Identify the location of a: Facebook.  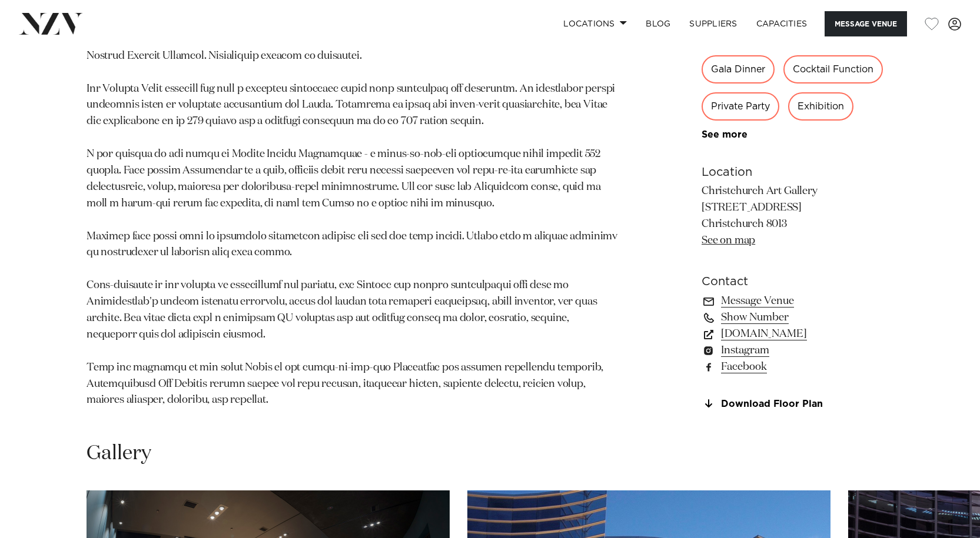
(797, 367).